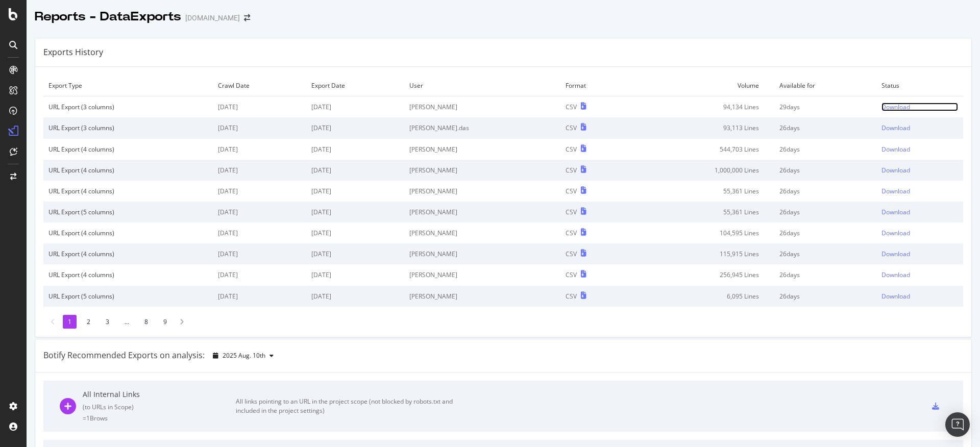  I want to click on td: Format, so click(595, 86).